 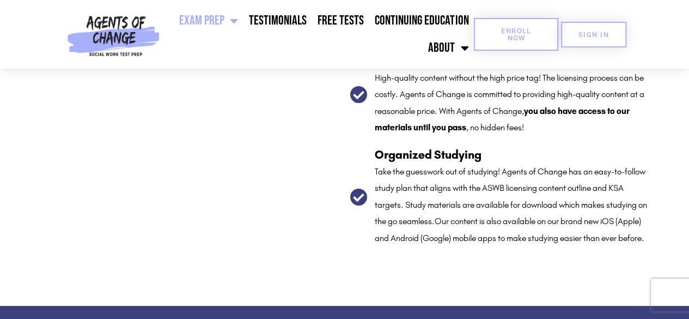 I want to click on nav: Menu, so click(x=319, y=34).